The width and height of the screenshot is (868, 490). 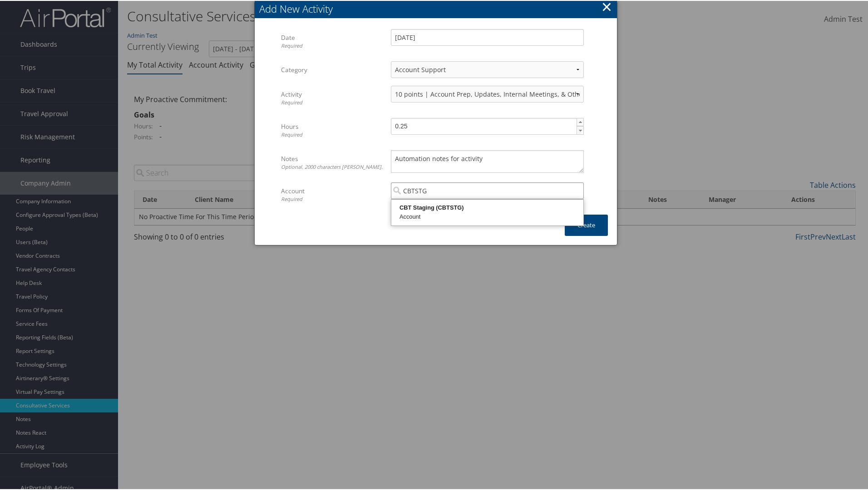 What do you see at coordinates (586, 224) in the screenshot?
I see `button: Create` at bounding box center [586, 224].